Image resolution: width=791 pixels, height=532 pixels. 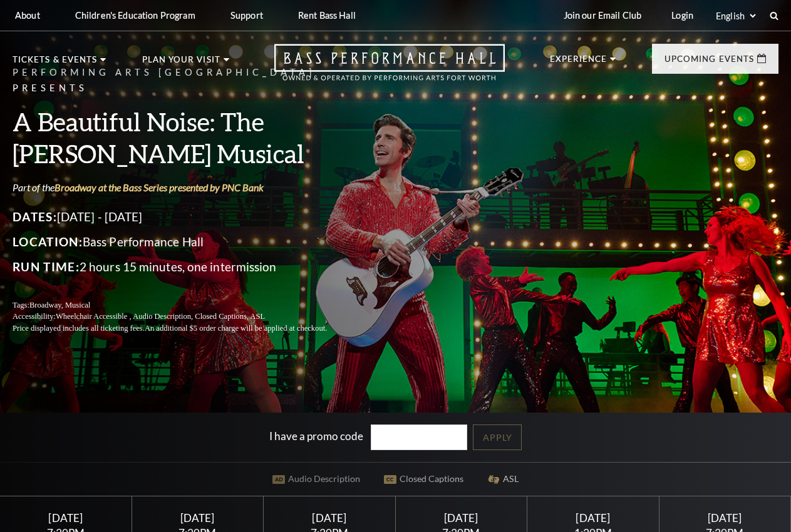 What do you see at coordinates (181, 63) in the screenshot?
I see `p: Plan Your Visit` at bounding box center [181, 63].